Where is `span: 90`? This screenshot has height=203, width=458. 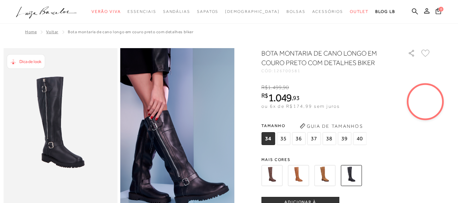 span: 90 is located at coordinates (286, 87).